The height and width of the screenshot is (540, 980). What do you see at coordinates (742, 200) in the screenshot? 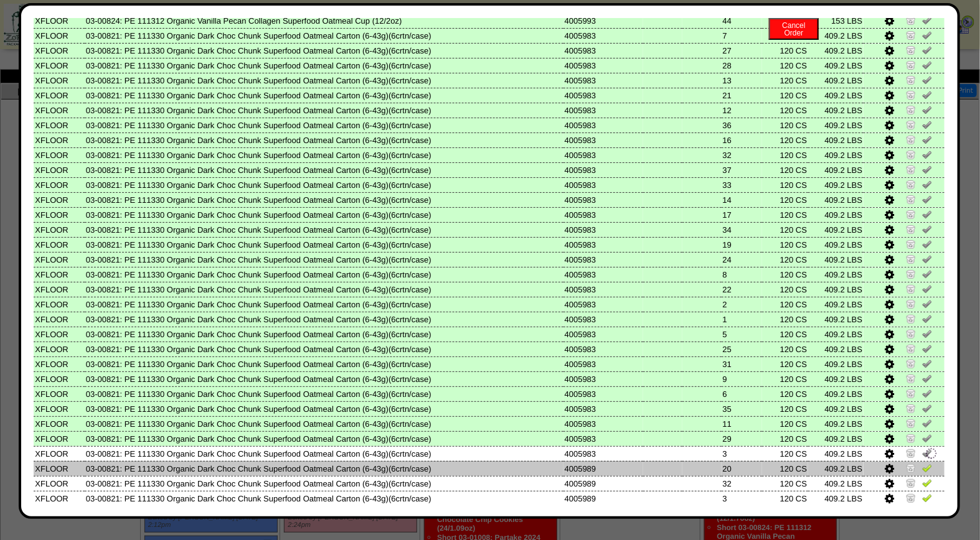
I see `td: 14` at bounding box center [742, 200].